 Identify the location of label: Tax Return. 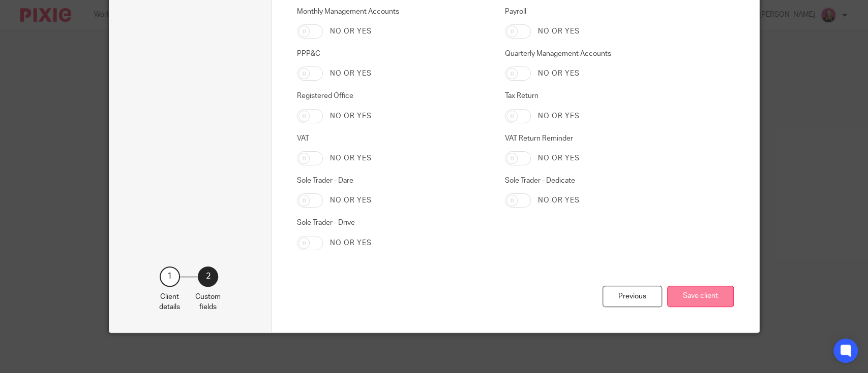
(600, 96).